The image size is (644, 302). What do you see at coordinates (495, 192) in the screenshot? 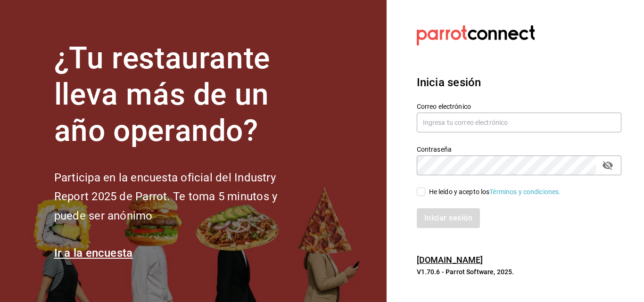
I see `div: He leído y acepto los` at bounding box center [495, 192].